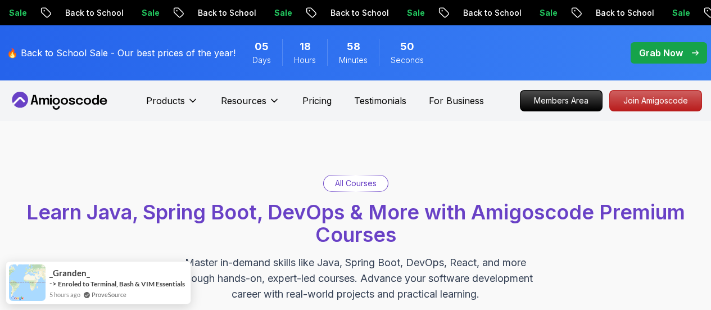 The height and width of the screenshot is (310, 711). What do you see at coordinates (109, 294) in the screenshot?
I see `a: ProveSource` at bounding box center [109, 294].